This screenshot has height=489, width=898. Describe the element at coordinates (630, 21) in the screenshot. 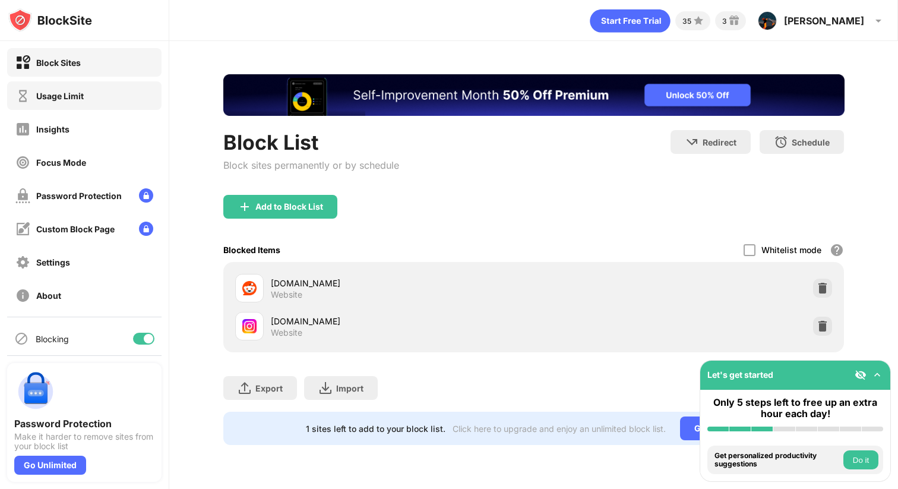

I see `div: animation` at that location.